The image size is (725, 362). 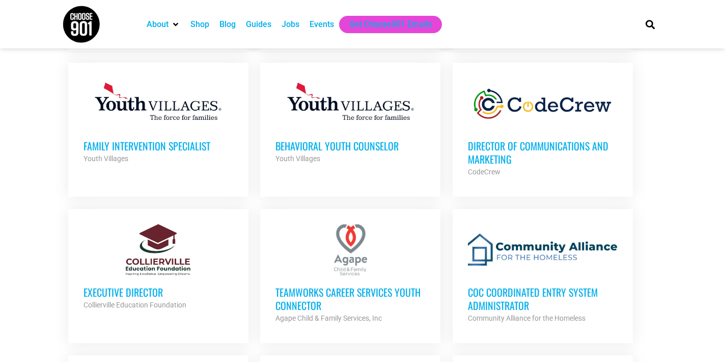 What do you see at coordinates (484, 172) in the screenshot?
I see `strong: CodeCrew` at bounding box center [484, 172].